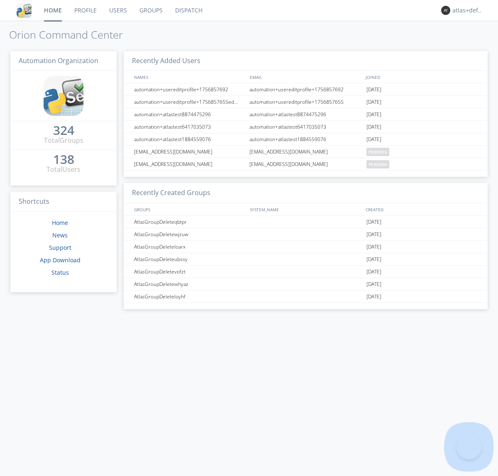 This screenshot has width=498, height=476. I want to click on a: Home, so click(60, 223).